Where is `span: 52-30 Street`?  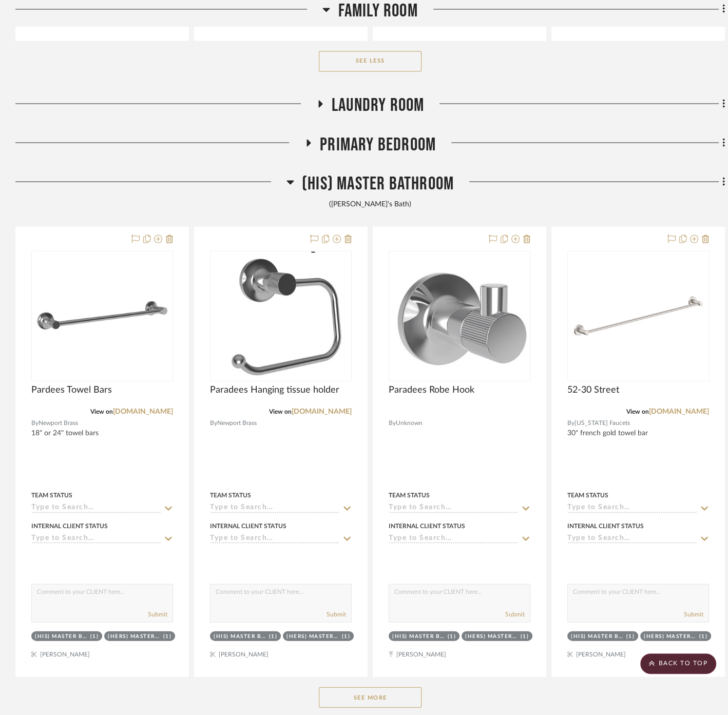
span: 52-30 Street is located at coordinates (593, 390).